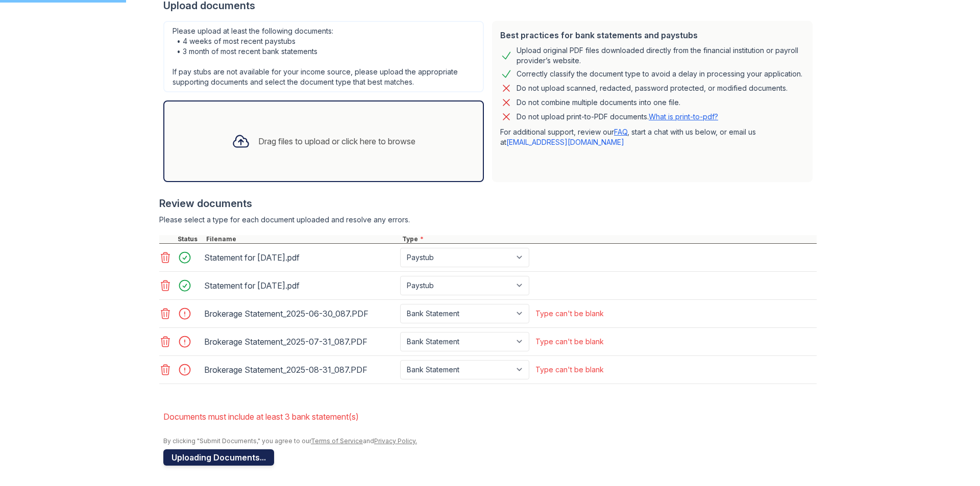 This screenshot has width=980, height=486. I want to click on div: Do not combine multiple documents into one file., so click(598, 103).